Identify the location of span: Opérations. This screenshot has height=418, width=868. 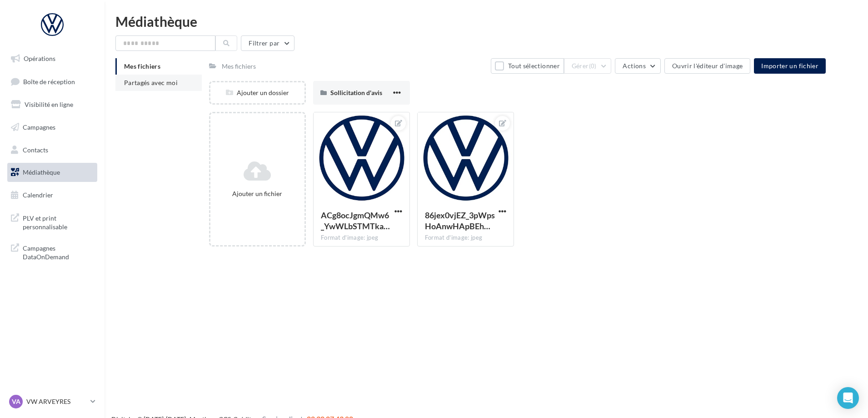
(39, 58).